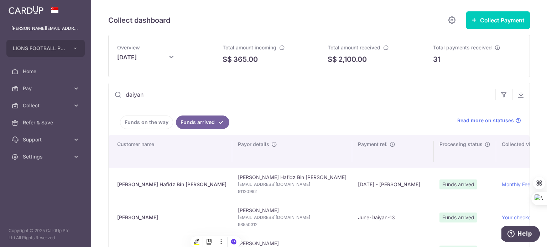 This screenshot has height=247, width=547. Describe the element at coordinates (139, 20) in the screenshot. I see `h5: Collect dashboard` at that location.